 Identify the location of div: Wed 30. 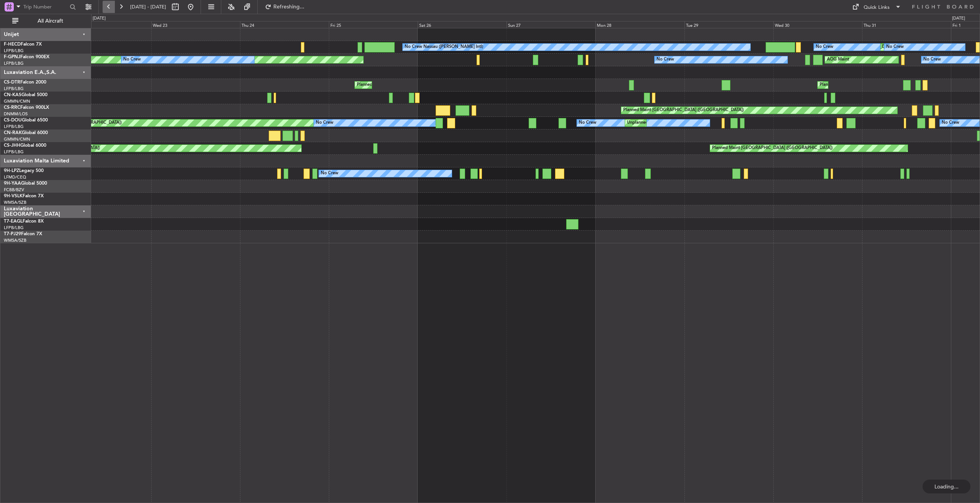
(818, 24).